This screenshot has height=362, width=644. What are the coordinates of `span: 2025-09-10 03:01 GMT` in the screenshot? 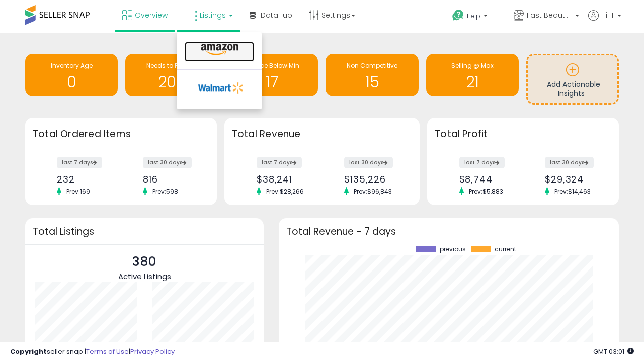 It's located at (613, 351).